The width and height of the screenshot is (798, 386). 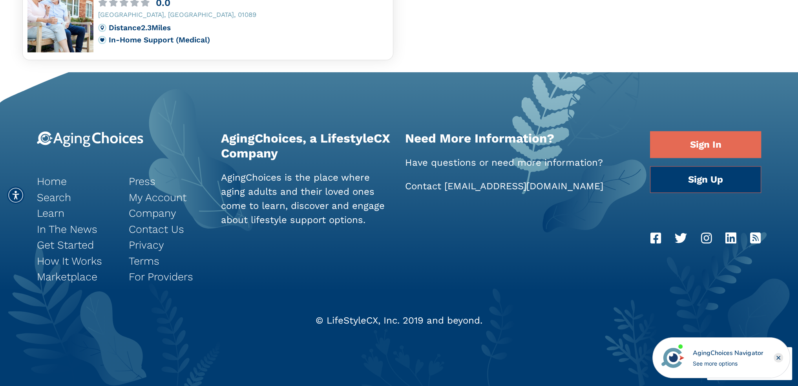 I want to click on a: Facebook, so click(x=656, y=238).